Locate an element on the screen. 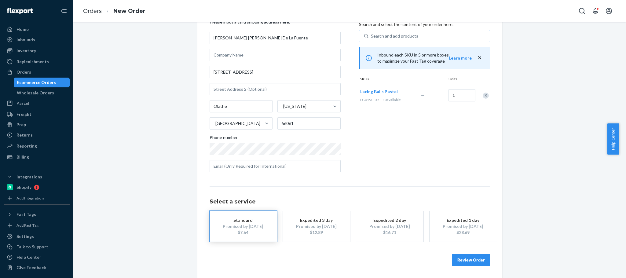 Image resolution: width=626 pixels, height=278 pixels. input: Email (Only Required for International) is located at coordinates (275, 166).